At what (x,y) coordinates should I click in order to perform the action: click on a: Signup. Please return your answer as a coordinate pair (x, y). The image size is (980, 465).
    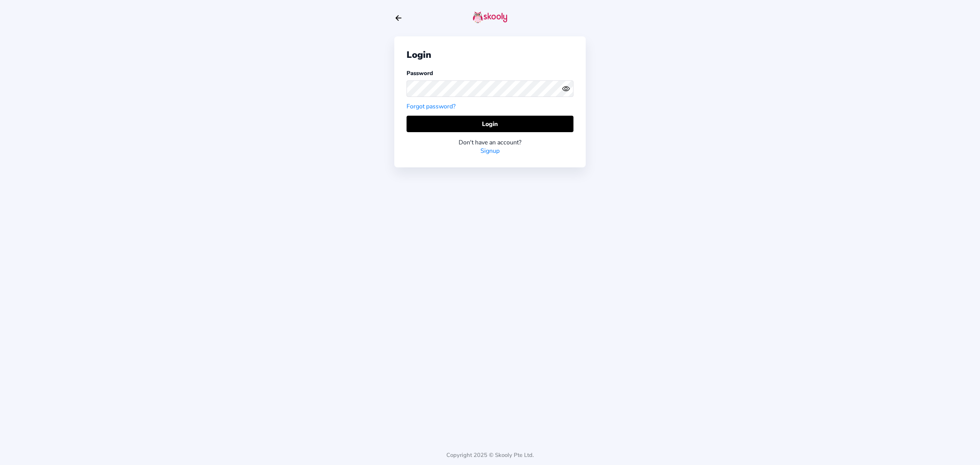
    Looking at the image, I should click on (490, 151).